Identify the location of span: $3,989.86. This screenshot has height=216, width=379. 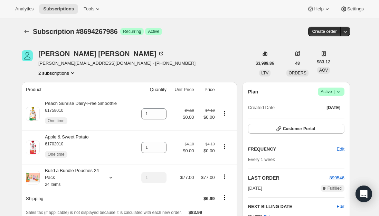
(265, 63).